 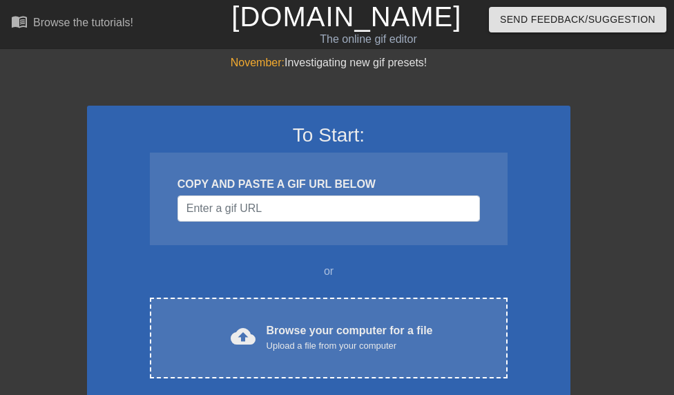 What do you see at coordinates (83, 22) in the screenshot?
I see `div: Browse the tutorials!` at bounding box center [83, 22].